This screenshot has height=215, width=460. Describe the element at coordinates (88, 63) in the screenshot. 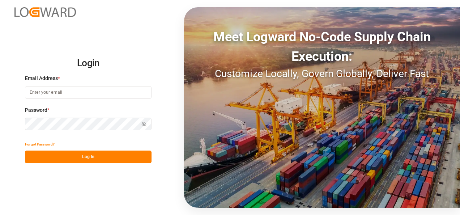

I see `h2: Login` at that location.